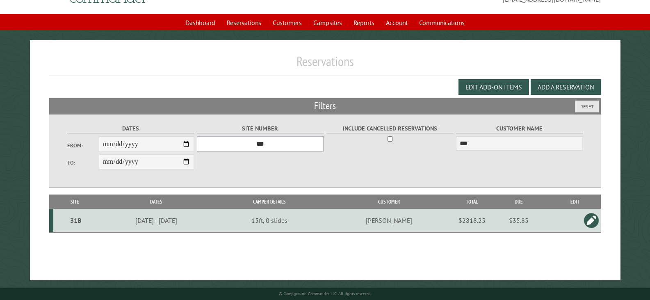 This screenshot has height=300, width=650. I want to click on th: Site, so click(75, 201).